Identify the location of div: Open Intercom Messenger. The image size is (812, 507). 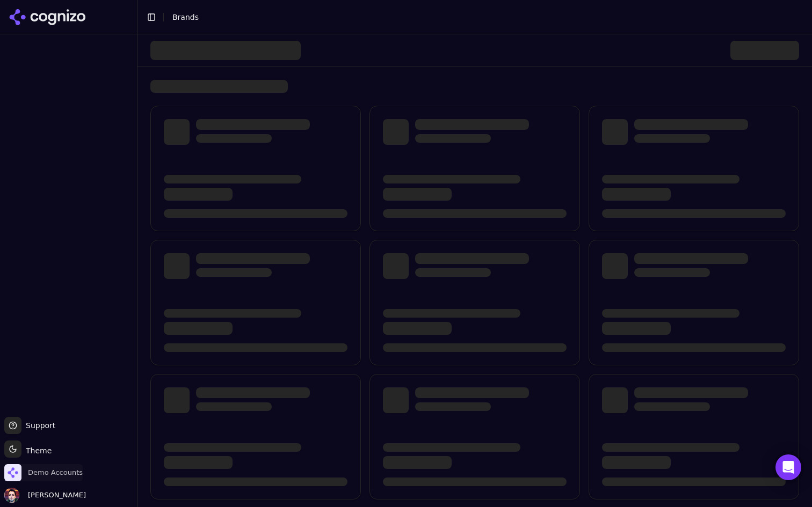
(789, 468).